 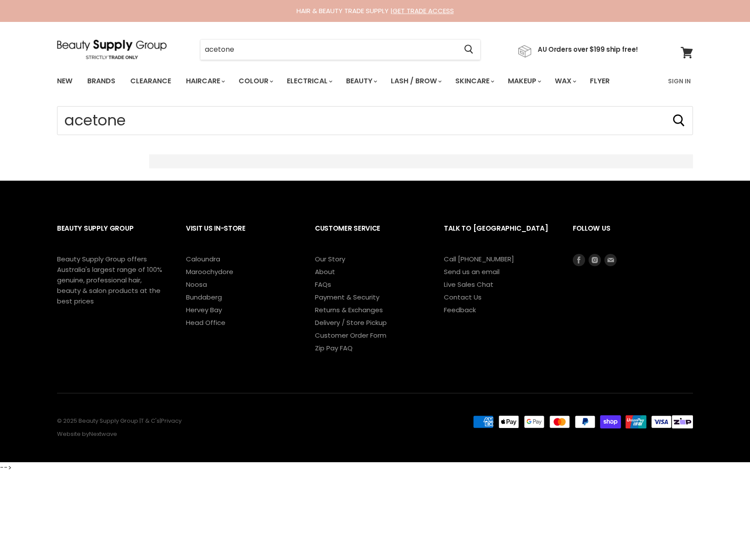 What do you see at coordinates (416, 81) in the screenshot?
I see `a: Lash / Brow` at bounding box center [416, 81].